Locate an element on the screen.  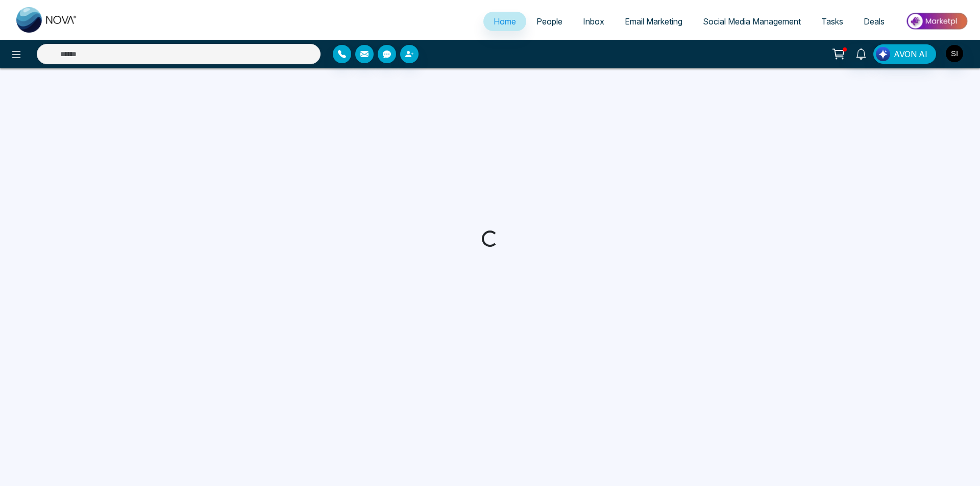
a: Email Marketing is located at coordinates (653, 21).